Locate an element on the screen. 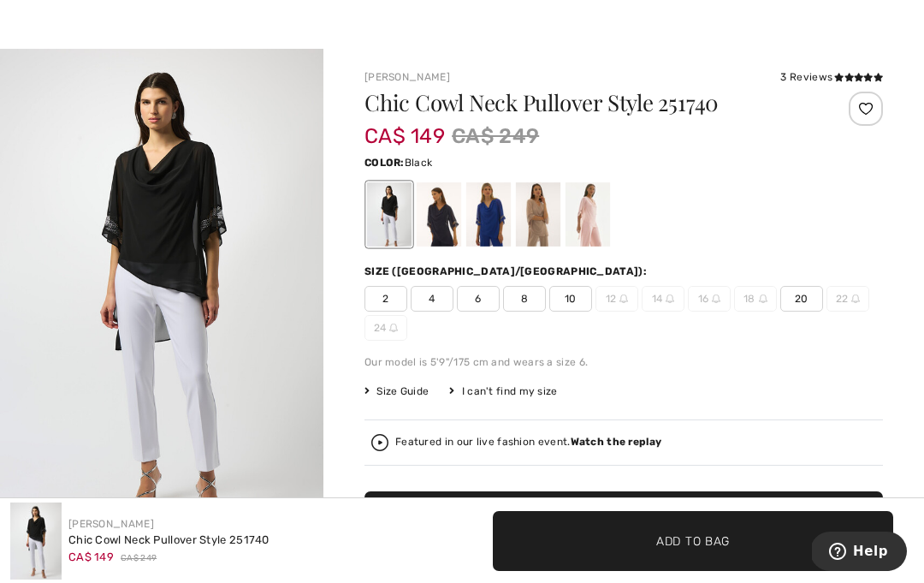 The image size is (924, 583). span: 14 is located at coordinates (663, 298).